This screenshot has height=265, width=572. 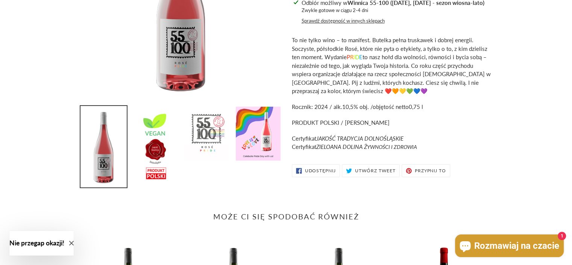 I want to click on inbox-online-store-chat: Czat w sklepie online Shopify, so click(x=510, y=246).